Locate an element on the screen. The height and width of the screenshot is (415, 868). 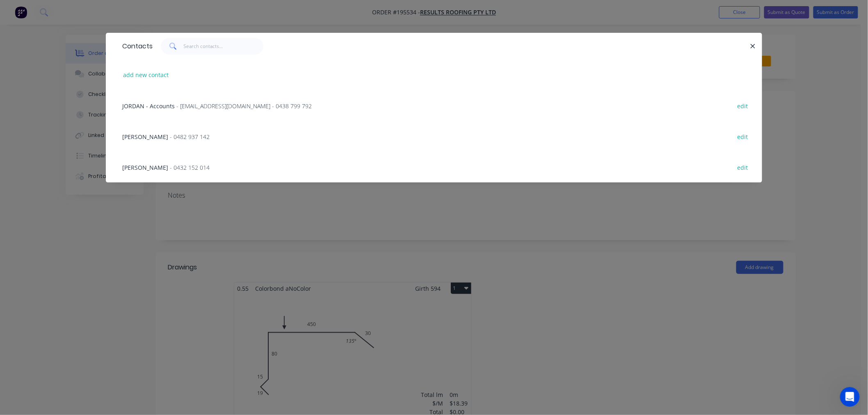
span: - 0432 152 014 is located at coordinates (189, 167).